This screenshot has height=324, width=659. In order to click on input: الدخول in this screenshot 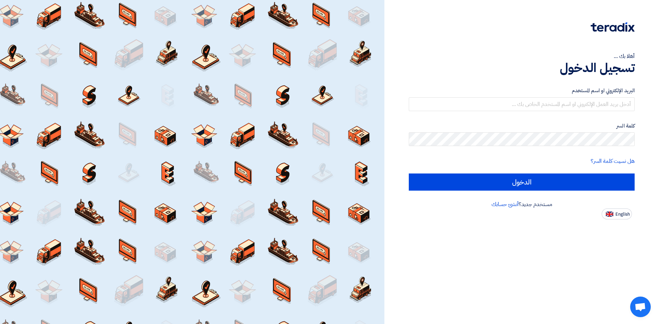, I will do `click(522, 182)`.